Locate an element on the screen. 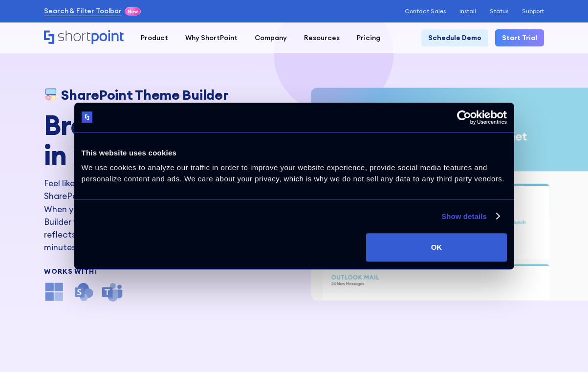 The width and height of the screenshot is (588, 372). p: Install is located at coordinates (468, 11).